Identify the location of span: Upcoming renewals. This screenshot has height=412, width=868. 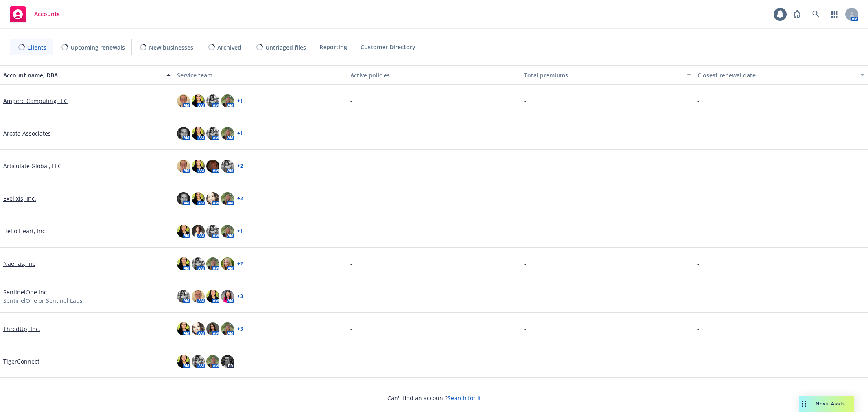
(98, 47).